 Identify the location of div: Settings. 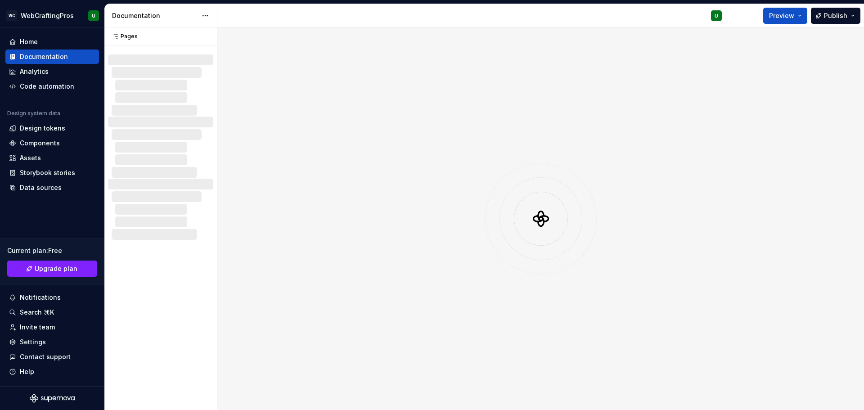
(33, 342).